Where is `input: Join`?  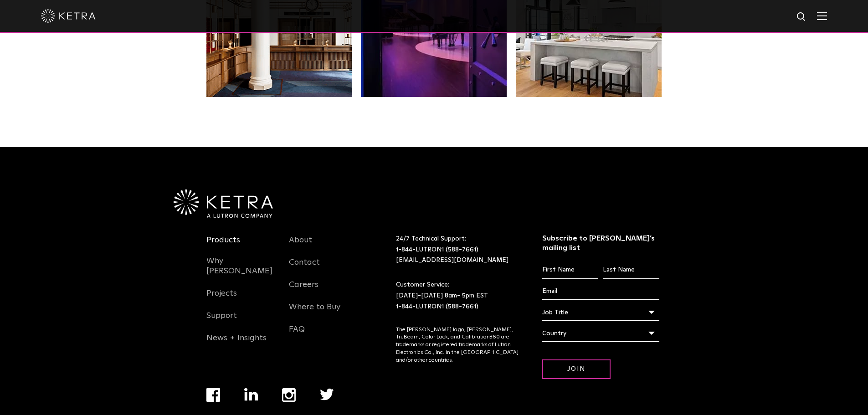
input: Join is located at coordinates (576, 369).